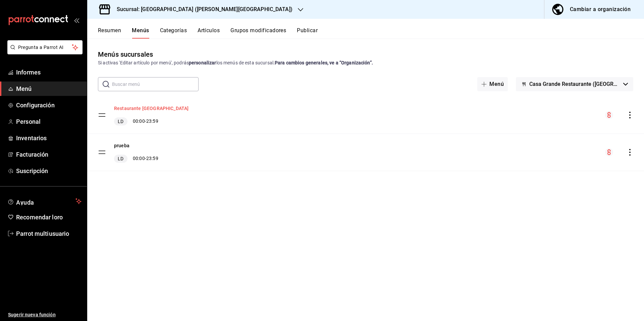 The width and height of the screenshot is (644, 321). What do you see at coordinates (45, 47) in the screenshot?
I see `button: Pregunta a Parrot AI` at bounding box center [45, 47].